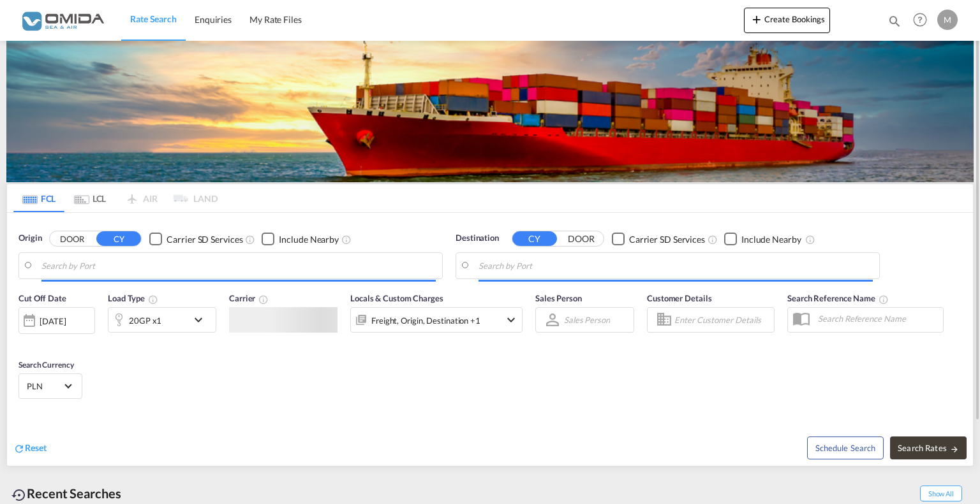  Describe the element at coordinates (558, 298) in the screenshot. I see `span: Sales Person` at that location.